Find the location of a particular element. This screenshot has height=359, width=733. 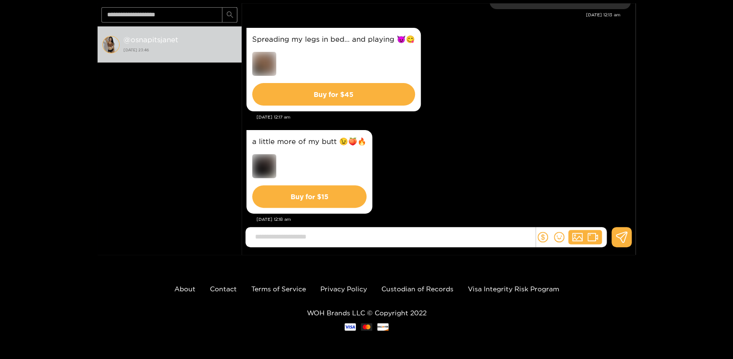

a: Visa Integrity Risk Program is located at coordinates (514, 289).